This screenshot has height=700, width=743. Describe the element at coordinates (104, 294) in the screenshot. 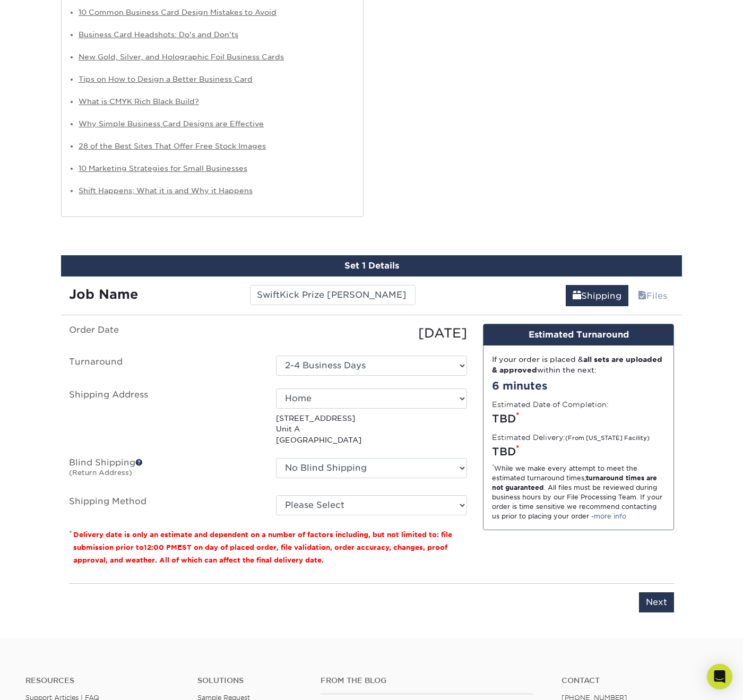

I see `strong: Job Name` at that location.